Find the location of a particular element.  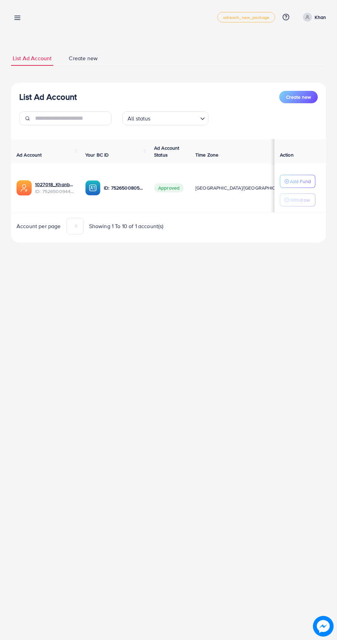

p: Withdraw is located at coordinates (300, 200).